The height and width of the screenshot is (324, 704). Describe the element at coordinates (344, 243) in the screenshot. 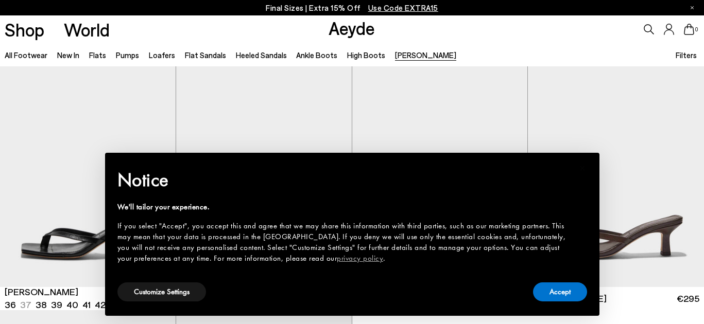

I see `div: If you select "Accept", you accept this and agree that we may share this information with third p...` at that location.